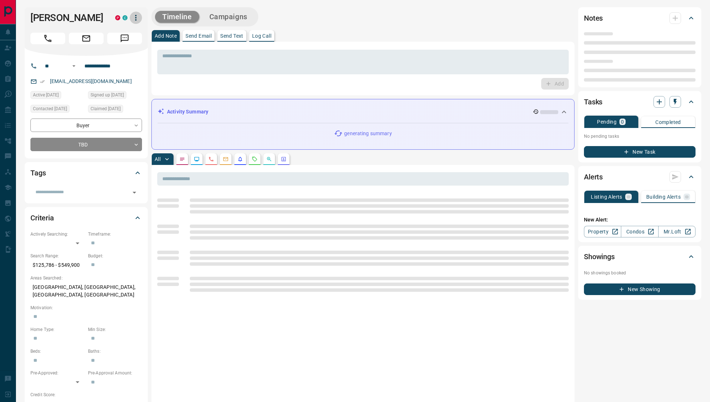 The image size is (710, 402). Describe the element at coordinates (262, 36) in the screenshot. I see `p: Log Call` at that location.